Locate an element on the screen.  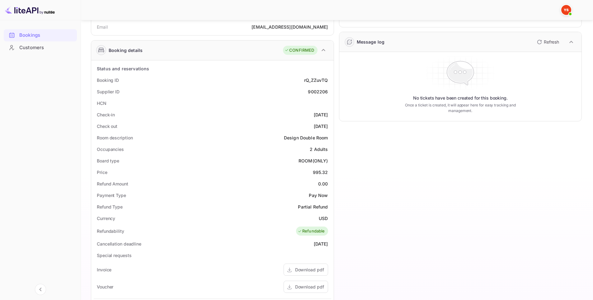
div: Occupancies is located at coordinates (110, 149).